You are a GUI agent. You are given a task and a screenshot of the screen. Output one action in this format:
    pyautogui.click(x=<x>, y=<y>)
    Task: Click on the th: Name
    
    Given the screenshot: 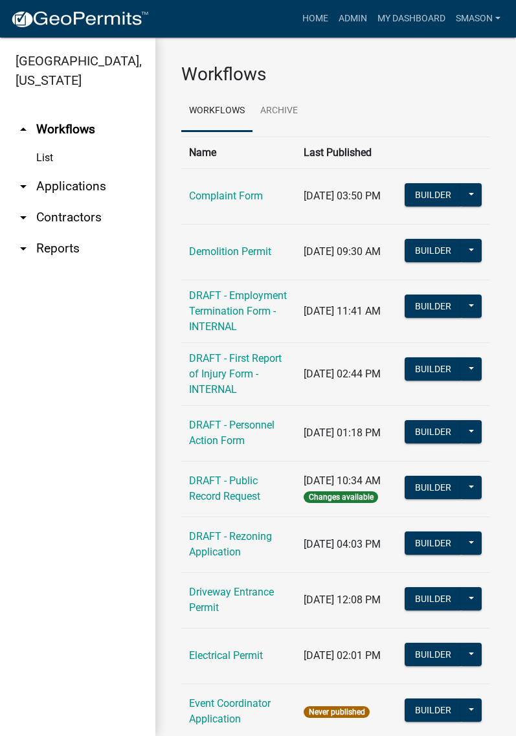 What is the action you would take?
    pyautogui.click(x=238, y=152)
    